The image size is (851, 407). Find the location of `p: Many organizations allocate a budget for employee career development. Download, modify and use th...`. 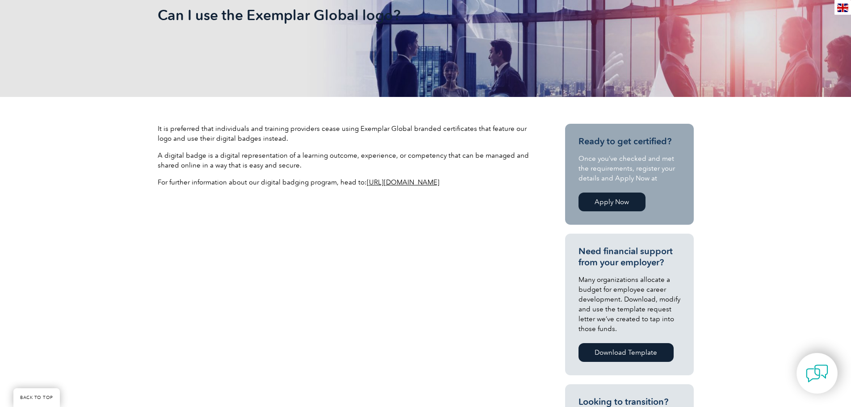

p: Many organizations allocate a budget for employee career development. Download, modify and use th... is located at coordinates (629, 304).